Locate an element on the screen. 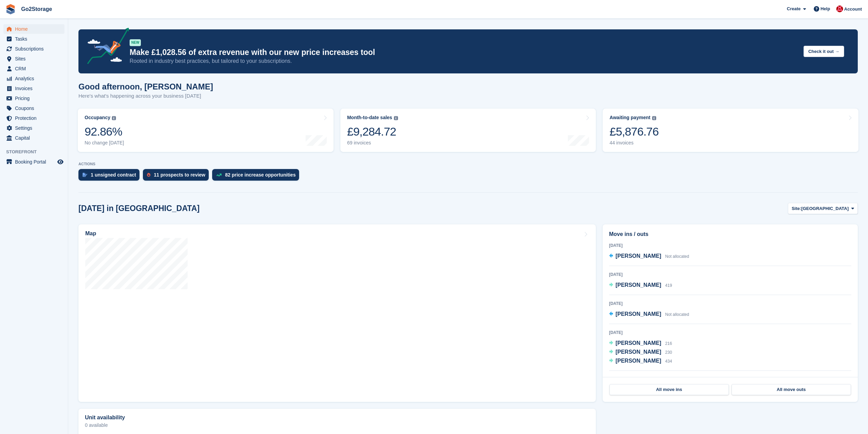 Image resolution: width=868 pixels, height=434 pixels. div: 1 unsigned contract is located at coordinates (114, 175).